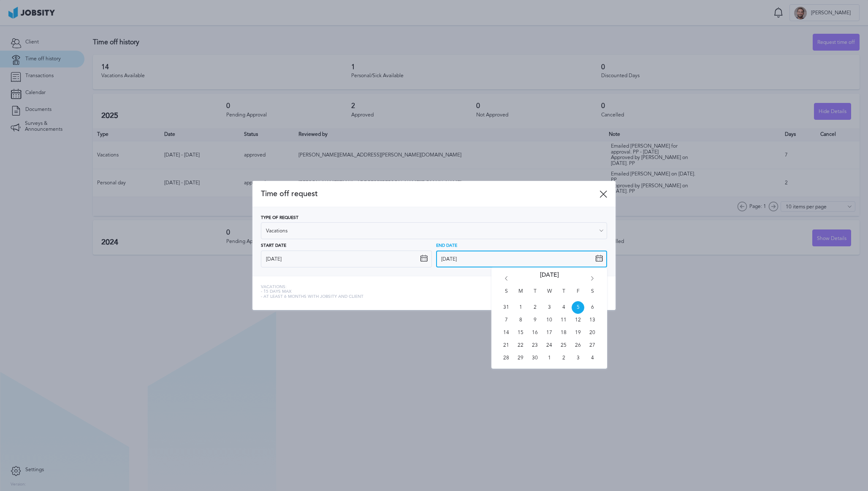 This screenshot has width=868, height=491. I want to click on span: Wed Sep 03 2025, so click(549, 308).